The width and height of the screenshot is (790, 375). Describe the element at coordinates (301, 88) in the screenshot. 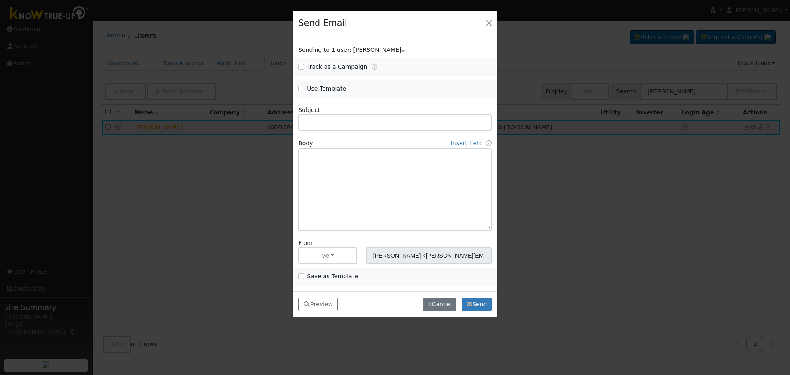

I see `input: Use Template` at that location.